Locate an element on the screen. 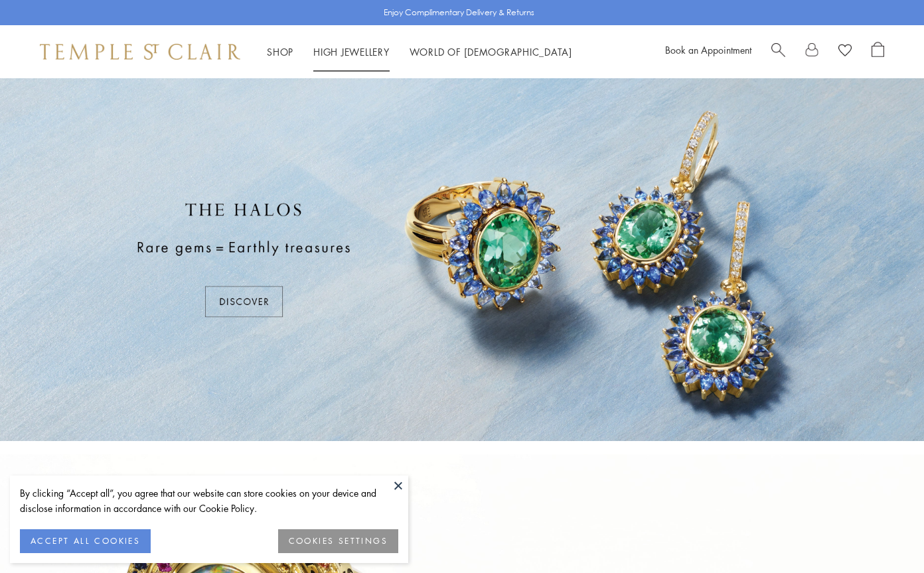 The image size is (924, 573). div: By clicking “Accept all”, you agree that our website can store cookies on your device and disclos... is located at coordinates (209, 501).